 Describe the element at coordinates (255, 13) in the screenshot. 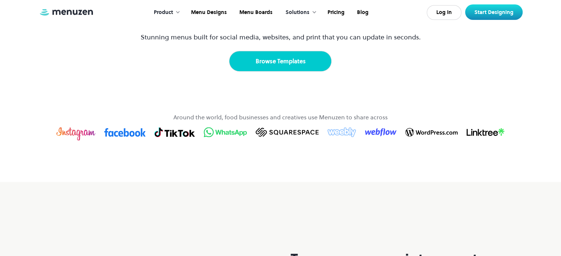

I see `a: Menu Boards` at that location.